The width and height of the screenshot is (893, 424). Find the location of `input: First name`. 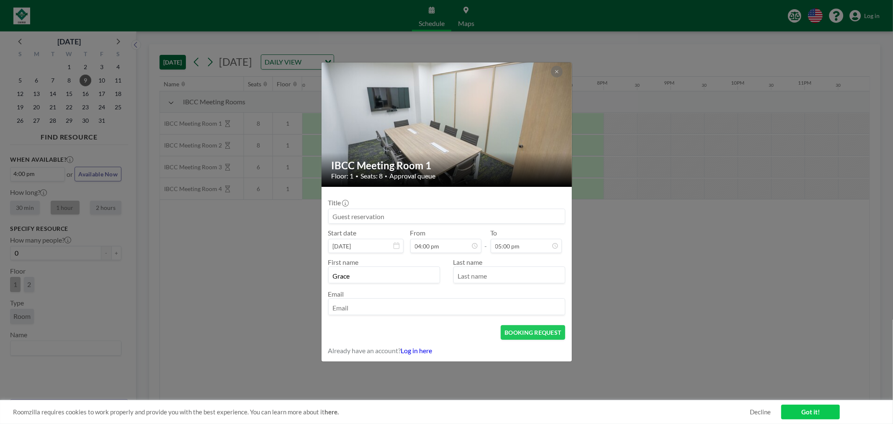

input: First name is located at coordinates (384, 275).